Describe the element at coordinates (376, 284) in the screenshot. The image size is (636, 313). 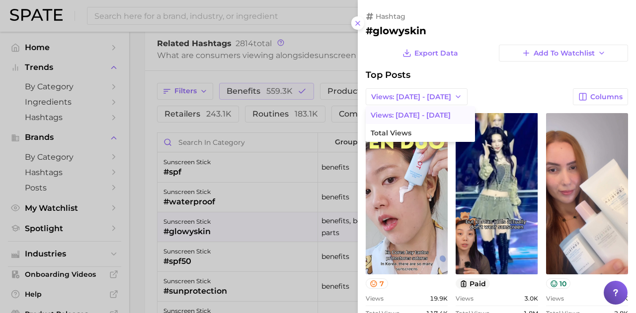
I see `button: 7` at that location.